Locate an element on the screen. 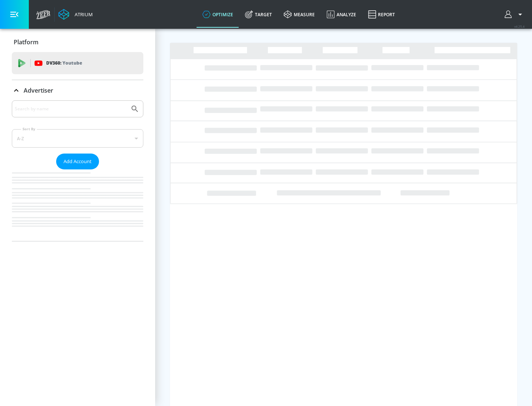 This screenshot has width=532, height=406. p: DV360: is located at coordinates (64, 63).